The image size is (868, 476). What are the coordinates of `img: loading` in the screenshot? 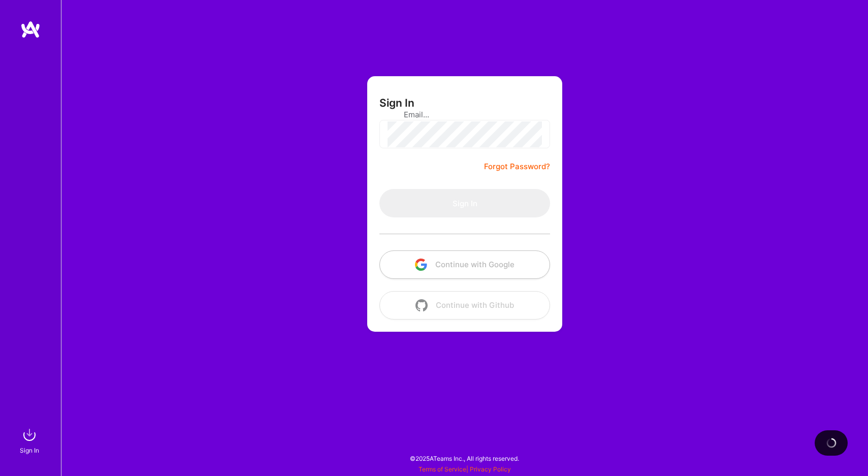 It's located at (831, 443).